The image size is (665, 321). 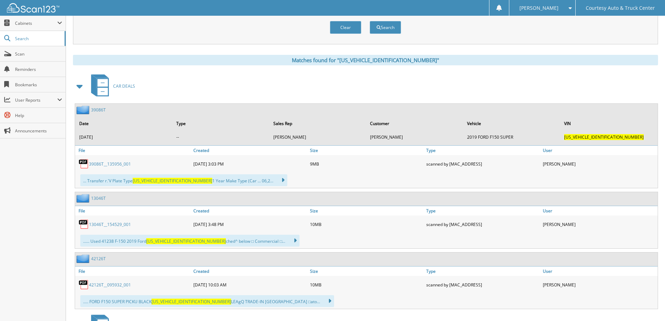 What do you see at coordinates (98, 258) in the screenshot?
I see `a: 42126T` at bounding box center [98, 258].